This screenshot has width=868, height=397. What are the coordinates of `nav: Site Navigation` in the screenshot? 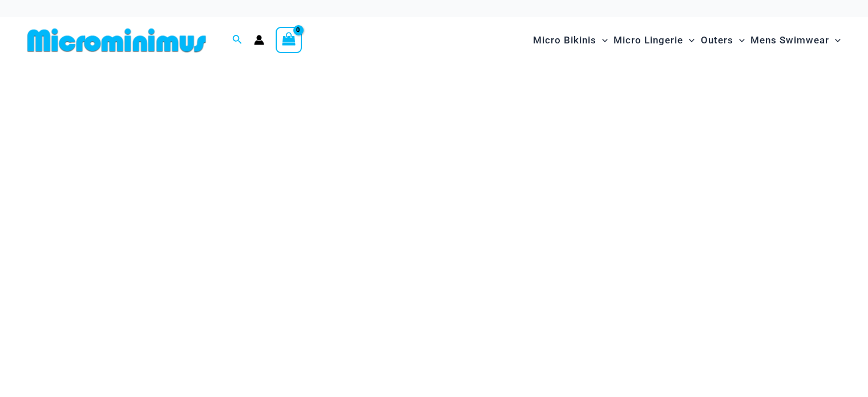 It's located at (687, 40).